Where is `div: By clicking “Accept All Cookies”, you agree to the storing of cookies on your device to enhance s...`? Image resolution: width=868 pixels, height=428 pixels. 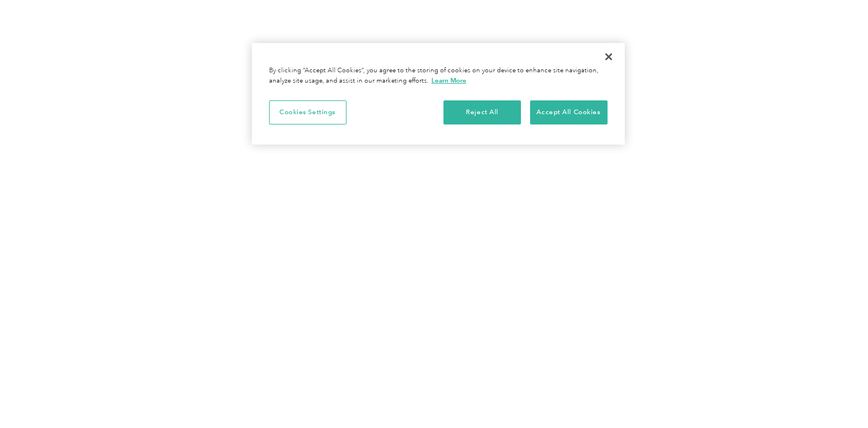
div: By clicking “Accept All Cookies”, you agree to the storing of cookies on your device to enhance s... is located at coordinates (438, 75).